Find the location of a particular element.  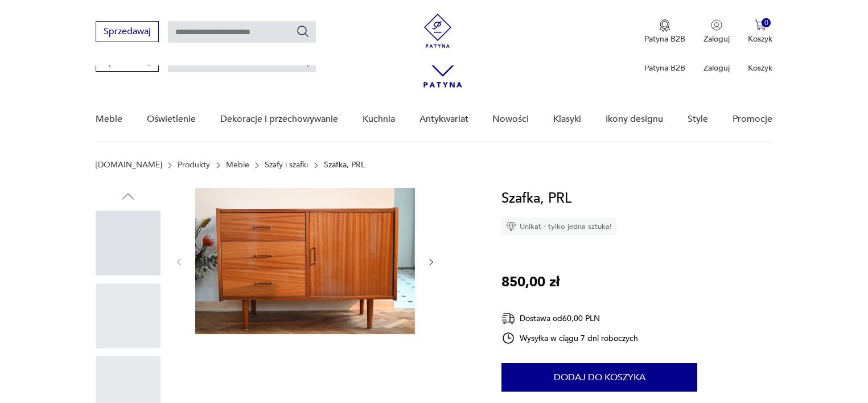

button: Dodaj do koszyka is located at coordinates (599, 377).